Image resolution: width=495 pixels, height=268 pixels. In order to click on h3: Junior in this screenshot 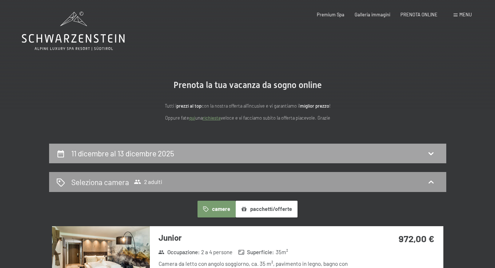, I will do `click(257, 238)`.